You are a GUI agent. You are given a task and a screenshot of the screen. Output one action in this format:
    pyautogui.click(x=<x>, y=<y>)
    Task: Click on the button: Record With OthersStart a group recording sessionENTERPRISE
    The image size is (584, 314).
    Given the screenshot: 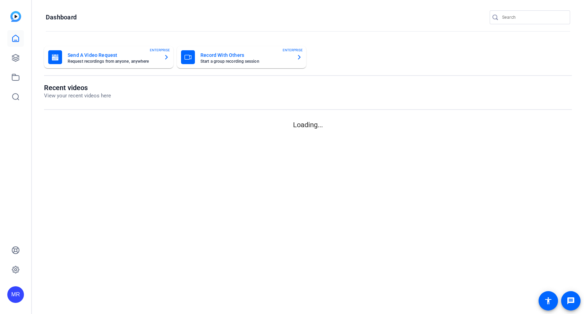 What is the action you would take?
    pyautogui.click(x=242, y=57)
    